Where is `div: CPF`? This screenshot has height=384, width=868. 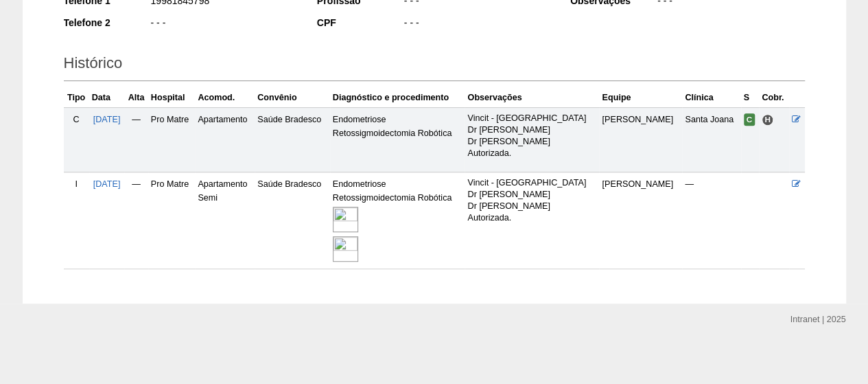
div: CPF is located at coordinates (359, 23).